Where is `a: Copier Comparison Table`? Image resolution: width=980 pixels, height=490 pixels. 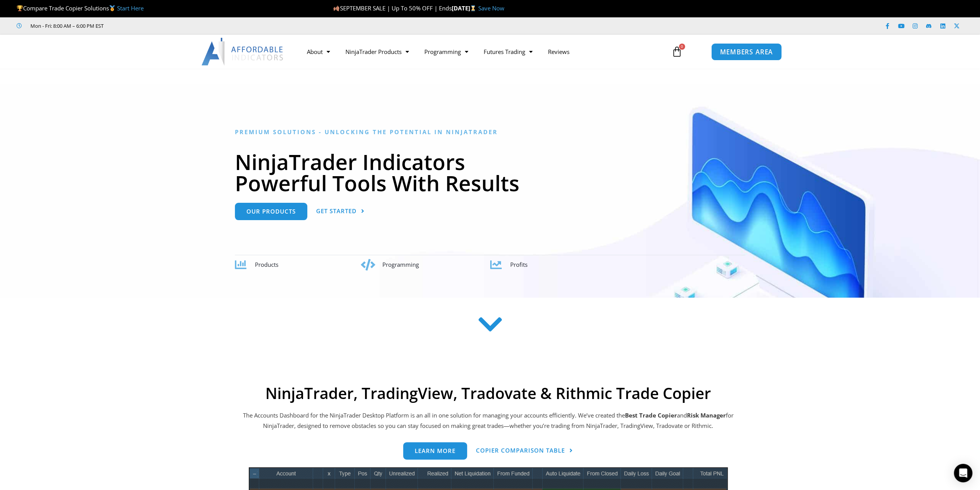
a: Copier Comparison Table is located at coordinates (525, 451).